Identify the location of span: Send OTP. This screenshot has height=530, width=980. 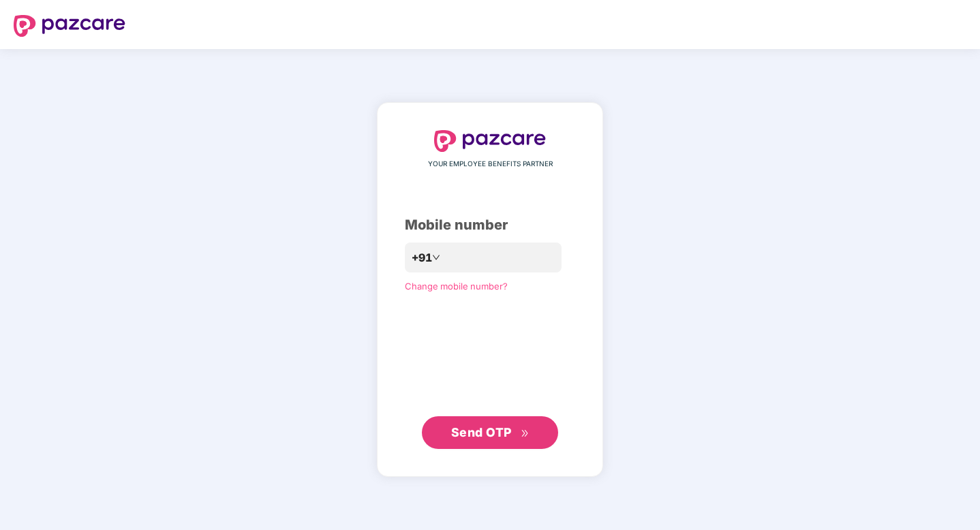
(481, 432).